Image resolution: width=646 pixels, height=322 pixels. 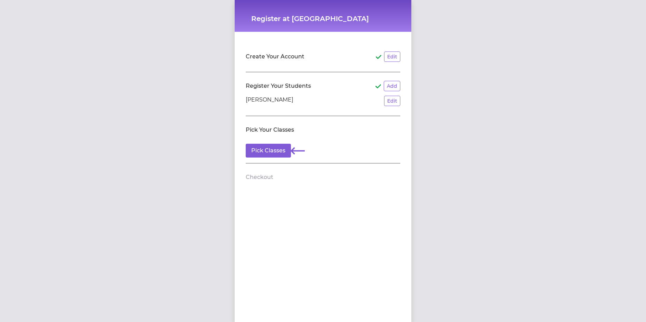 What do you see at coordinates (260, 177) in the screenshot?
I see `h2: Checkout` at bounding box center [260, 177].